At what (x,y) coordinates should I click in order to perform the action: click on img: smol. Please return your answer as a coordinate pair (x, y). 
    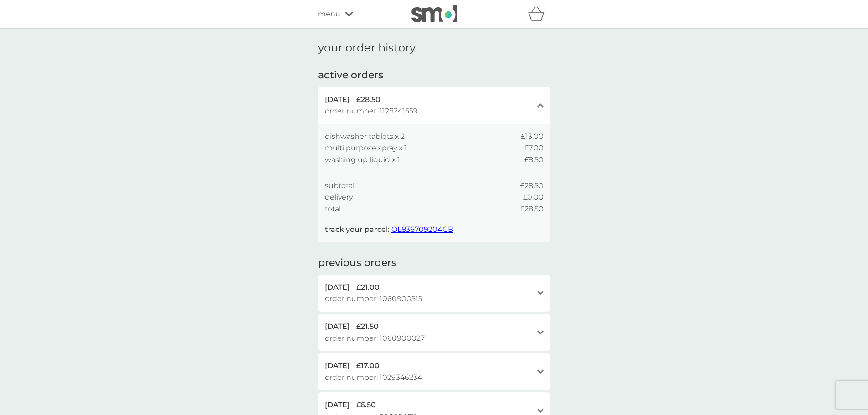
    Looking at the image, I should click on (434, 14).